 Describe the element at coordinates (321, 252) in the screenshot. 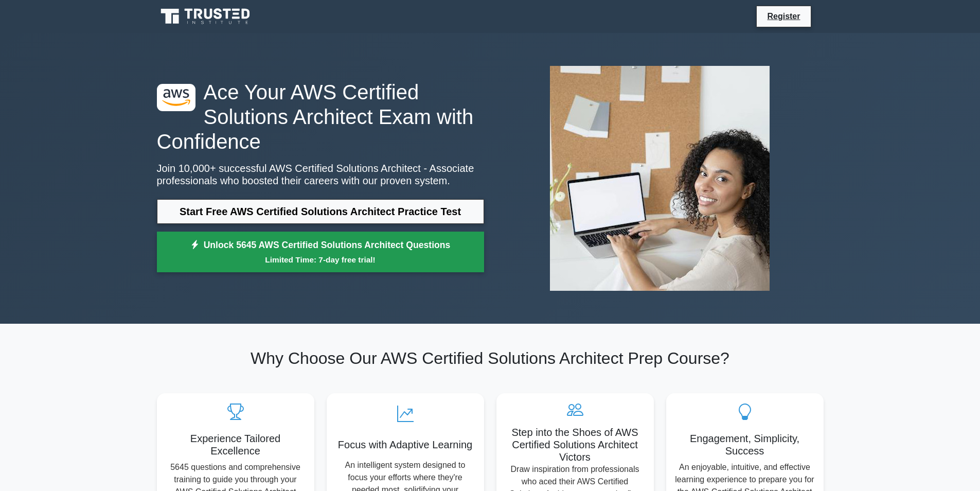

I see `a: Unlock 5645 AWS Certified Solutions Architect QuestionsLimited Time: 7-day free trial!` at that location.